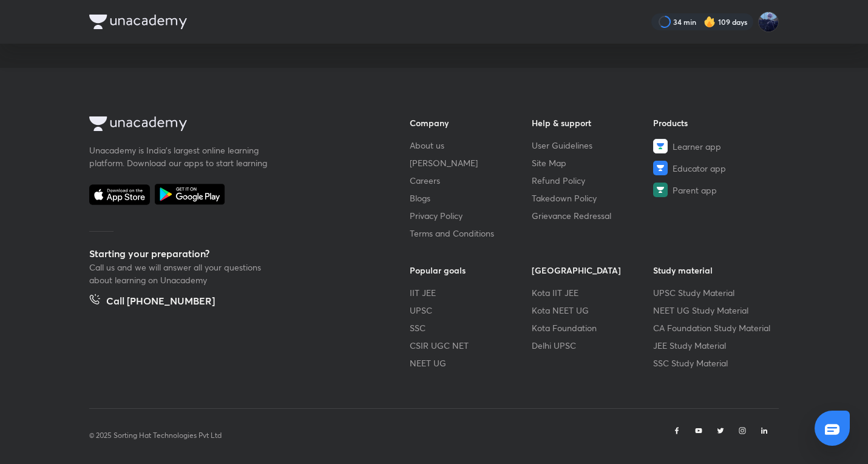  Describe the element at coordinates (660, 146) in the screenshot. I see `img: Learner app` at that location.